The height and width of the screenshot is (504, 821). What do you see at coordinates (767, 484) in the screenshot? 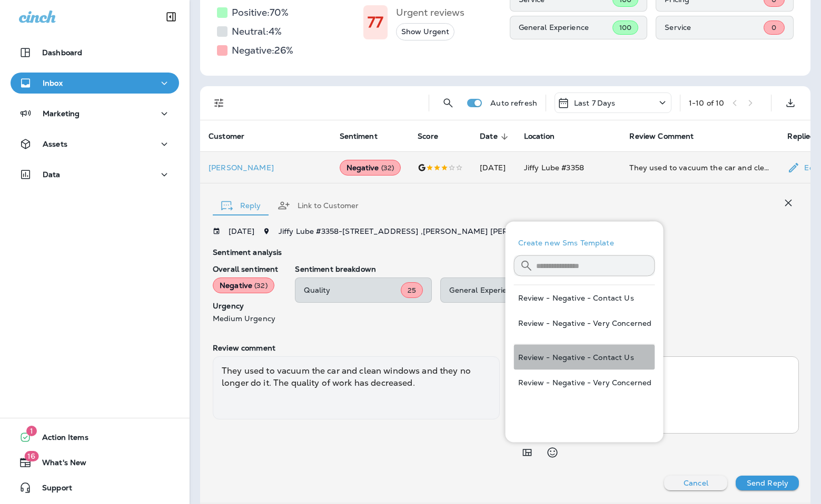
I see `button: Send Reply` at bounding box center [767, 484].